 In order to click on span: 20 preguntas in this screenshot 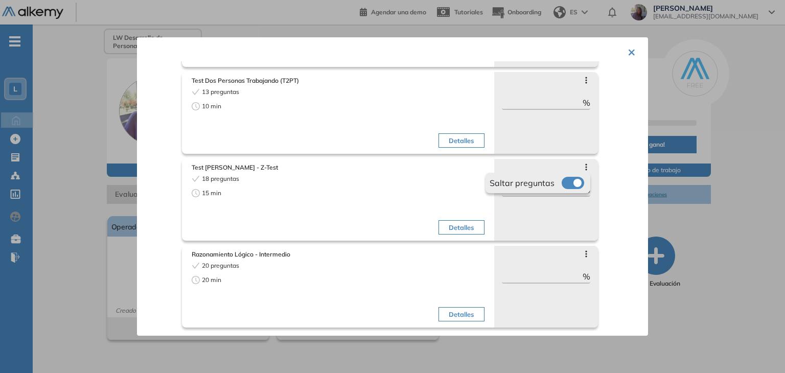, I will do `click(220, 266)`.